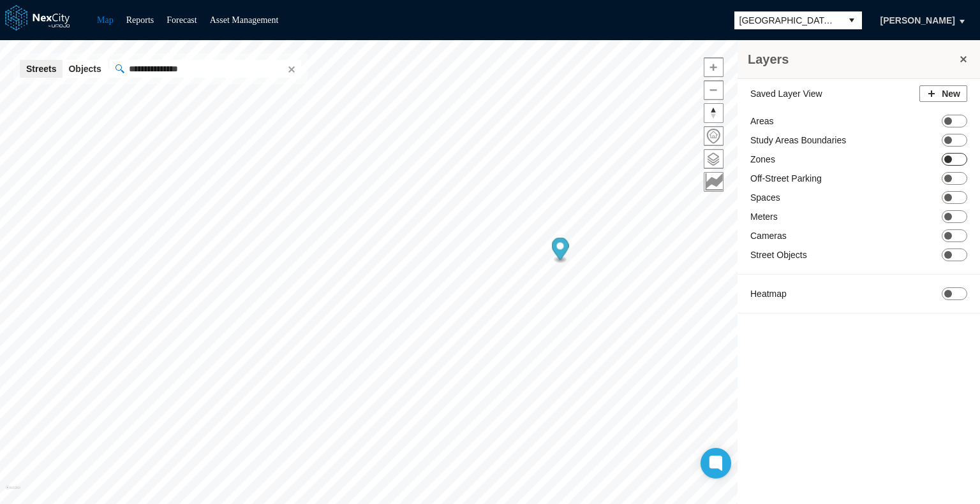 The height and width of the screenshot is (504, 980). Describe the element at coordinates (713, 159) in the screenshot. I see `button: Layers management` at that location.